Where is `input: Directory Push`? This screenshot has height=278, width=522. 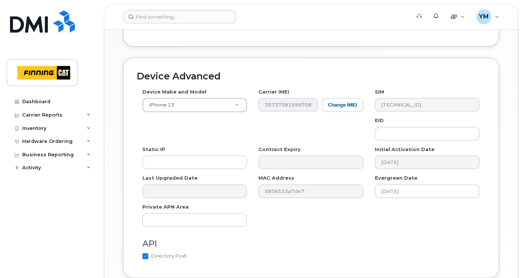
input: Directory Push is located at coordinates (145, 256).